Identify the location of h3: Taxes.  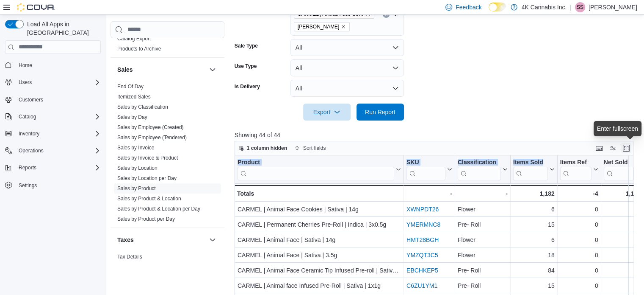
(125, 240).